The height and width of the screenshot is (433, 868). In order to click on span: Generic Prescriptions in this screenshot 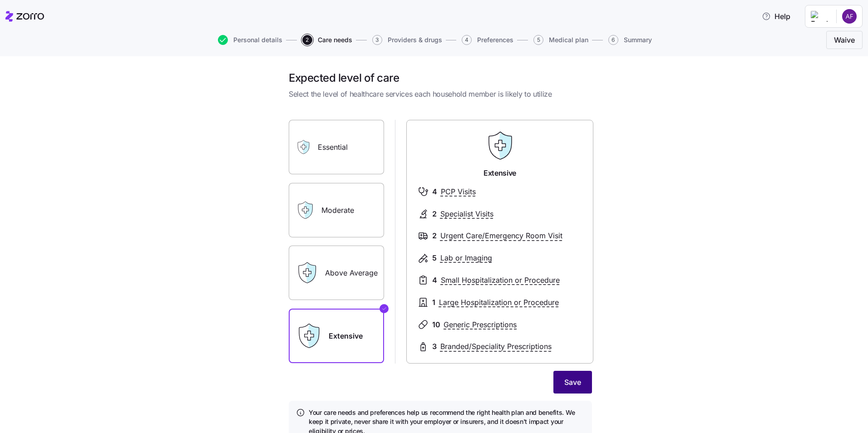, I will do `click(480, 324)`.